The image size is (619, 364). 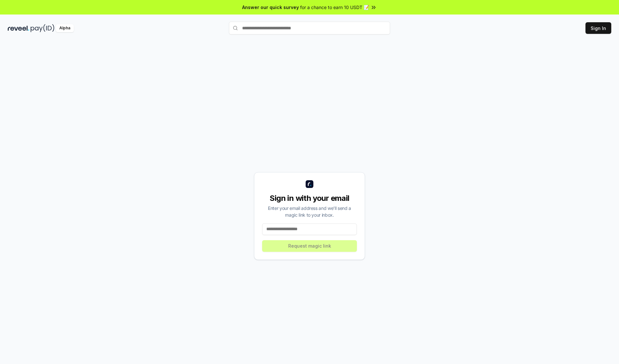 What do you see at coordinates (43, 28) in the screenshot?
I see `img: pay_id` at bounding box center [43, 28].